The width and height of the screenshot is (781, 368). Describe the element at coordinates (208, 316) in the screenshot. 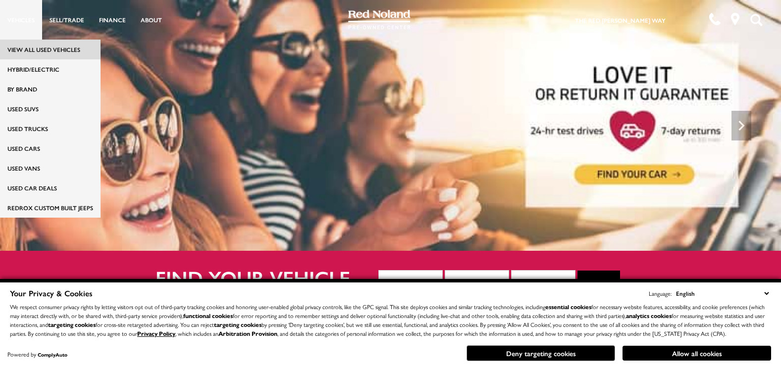

I see `strong: functional cookies` at that location.